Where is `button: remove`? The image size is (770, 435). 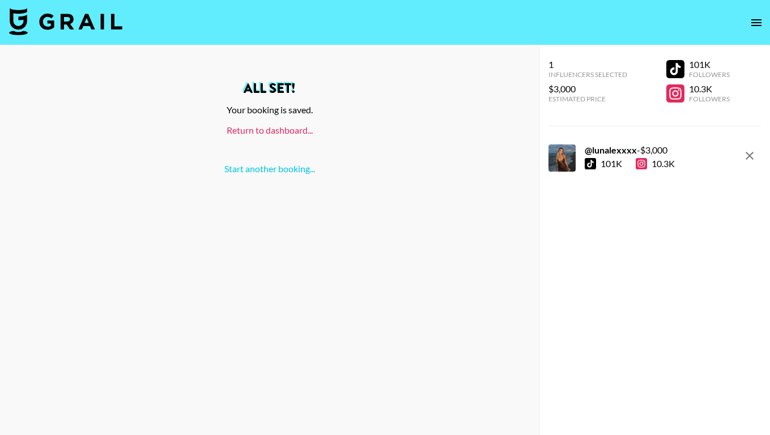 button: remove is located at coordinates (750, 156).